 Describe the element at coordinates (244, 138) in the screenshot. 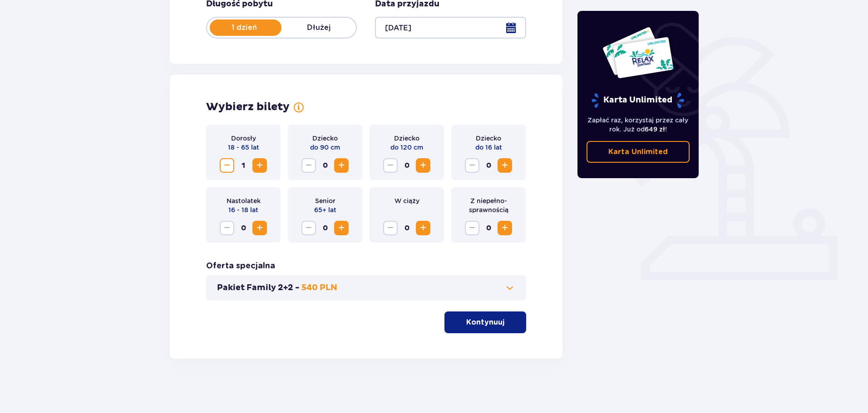

I see `p: Dorosły` at that location.